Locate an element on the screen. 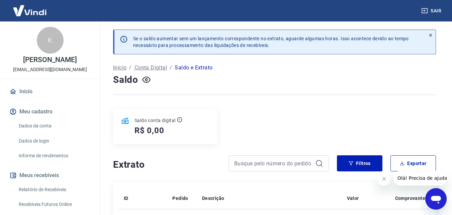  p: ID is located at coordinates (126, 198).